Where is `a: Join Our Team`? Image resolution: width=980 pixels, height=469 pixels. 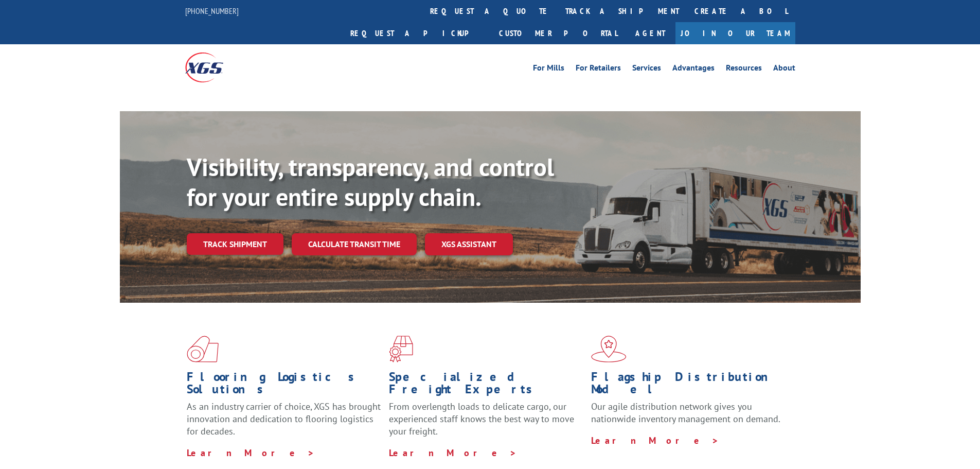
a: Join Our Team is located at coordinates (735, 33).